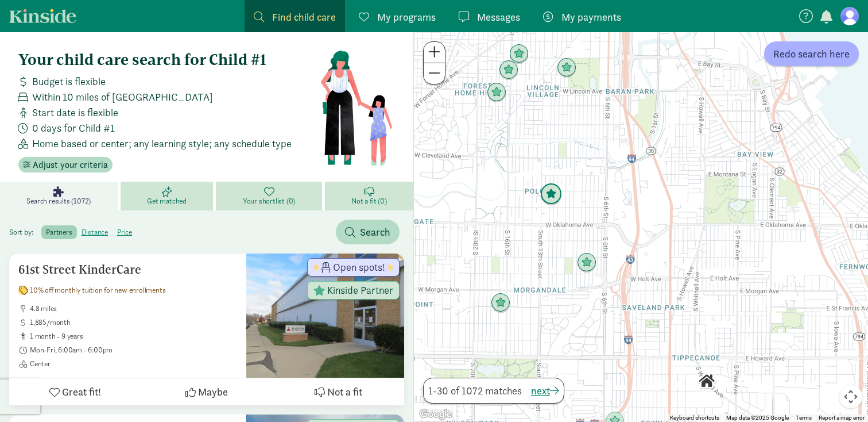 This screenshot has height=422, width=868. What do you see at coordinates (498, 17) in the screenshot?
I see `span: Messages` at bounding box center [498, 17].